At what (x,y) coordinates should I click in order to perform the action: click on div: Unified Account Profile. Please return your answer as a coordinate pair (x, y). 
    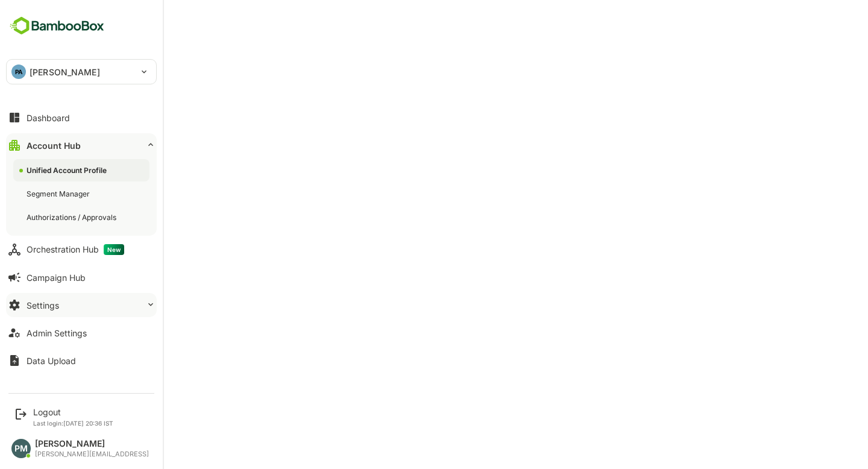
    Looking at the image, I should click on (67, 170).